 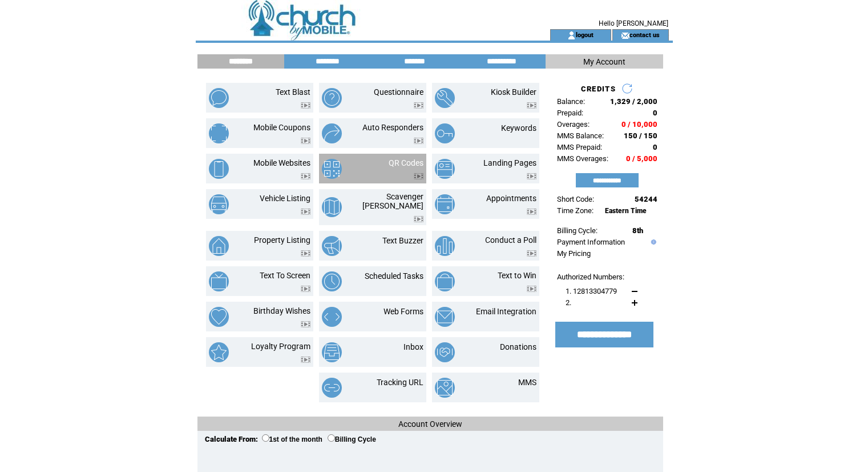 What do you see at coordinates (605, 61) in the screenshot?
I see `span: My Account` at bounding box center [605, 61].